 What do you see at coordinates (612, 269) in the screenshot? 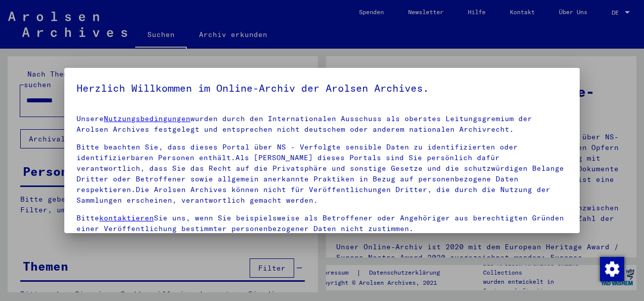
I see `img: Zustimmung ändern` at bounding box center [612, 269].